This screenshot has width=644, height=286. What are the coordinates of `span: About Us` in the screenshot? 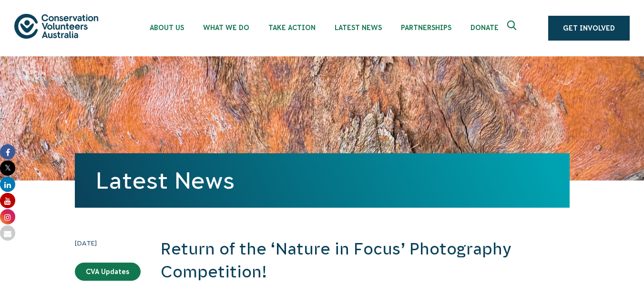 It's located at (167, 28).